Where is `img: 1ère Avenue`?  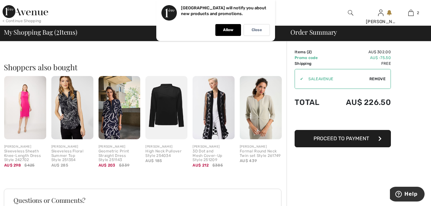 img: 1ère Avenue is located at coordinates (25, 12).